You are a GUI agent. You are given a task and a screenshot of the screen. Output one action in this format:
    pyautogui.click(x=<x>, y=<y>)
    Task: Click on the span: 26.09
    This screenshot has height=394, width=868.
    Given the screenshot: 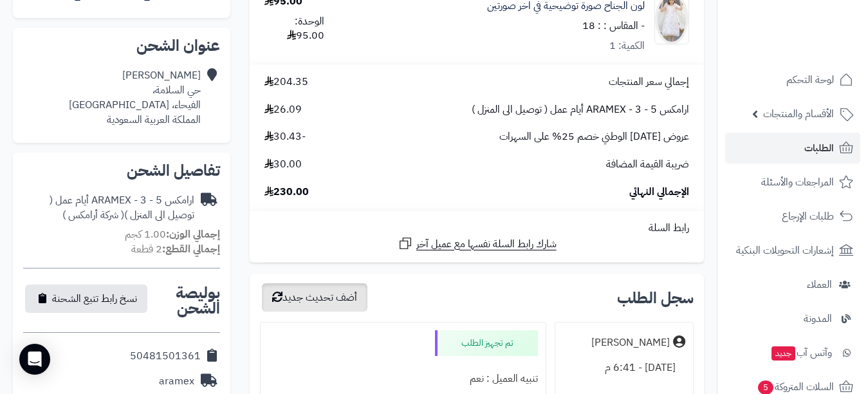 What is the action you would take?
    pyautogui.click(x=283, y=109)
    